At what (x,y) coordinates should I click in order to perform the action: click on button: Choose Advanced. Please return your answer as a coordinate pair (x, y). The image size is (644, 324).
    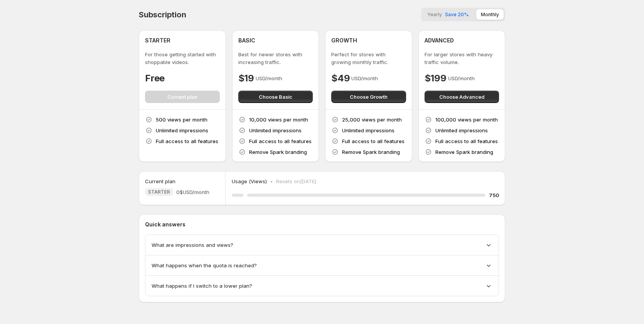
    Looking at the image, I should click on (462, 97).